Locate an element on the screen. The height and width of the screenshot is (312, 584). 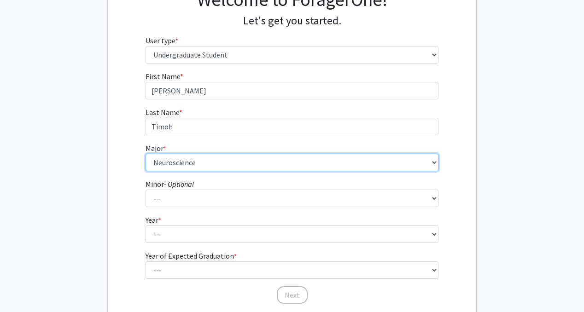
button: Next is located at coordinates (292, 295).